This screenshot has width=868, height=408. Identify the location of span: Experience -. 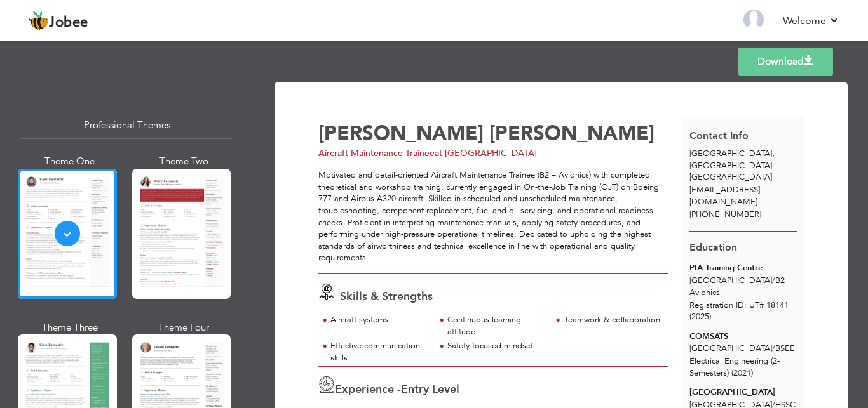
(368, 389).